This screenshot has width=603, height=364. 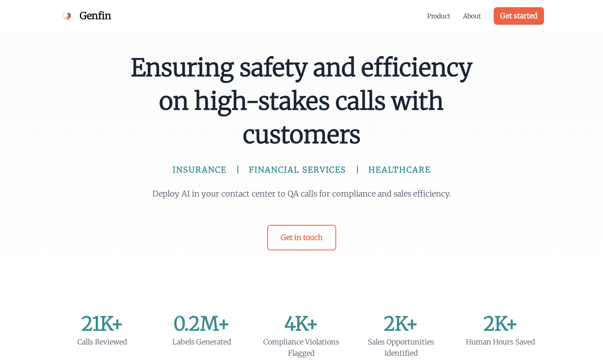 I want to click on div: Calls Reviewed, so click(x=102, y=342).